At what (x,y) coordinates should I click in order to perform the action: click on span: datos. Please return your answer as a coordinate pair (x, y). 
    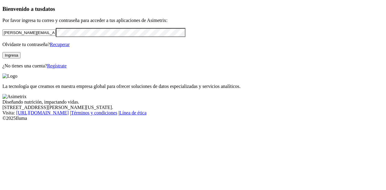
    Looking at the image, I should click on (48, 9).